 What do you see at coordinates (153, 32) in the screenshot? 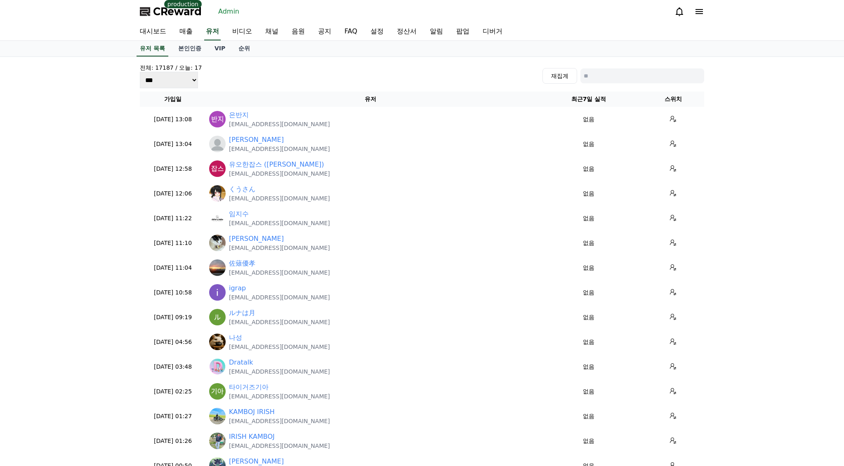
I see `a: 대시보드` at bounding box center [153, 32].